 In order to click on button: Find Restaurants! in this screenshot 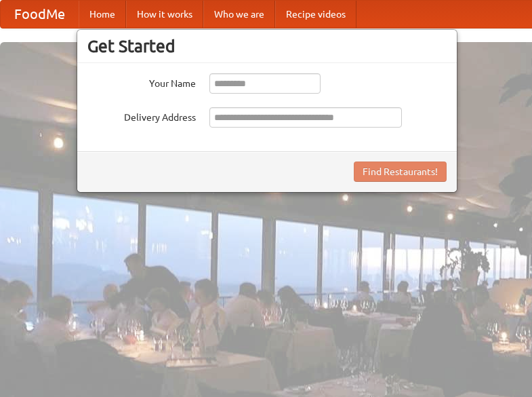, I will do `click(400, 172)`.